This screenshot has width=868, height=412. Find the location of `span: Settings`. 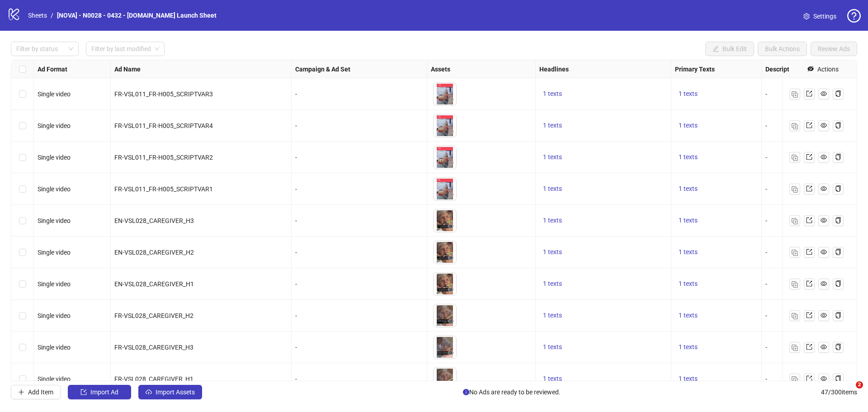

span: Settings is located at coordinates (825, 17).